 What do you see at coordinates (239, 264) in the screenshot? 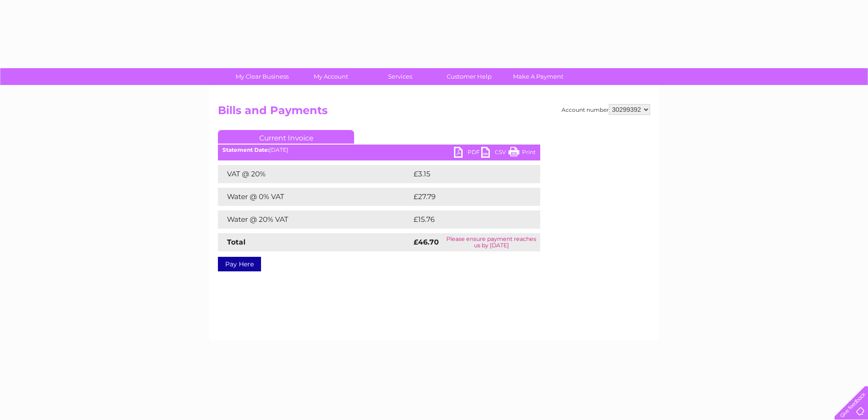
I see `a: Pay Here` at bounding box center [239, 264].